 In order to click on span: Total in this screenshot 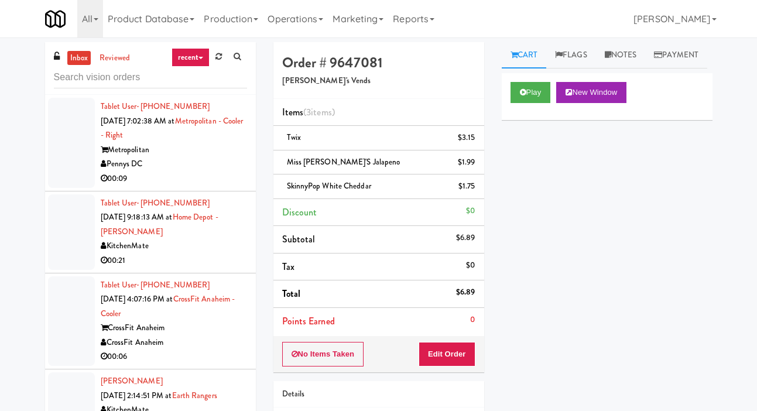, I will do `click(292, 293)`.